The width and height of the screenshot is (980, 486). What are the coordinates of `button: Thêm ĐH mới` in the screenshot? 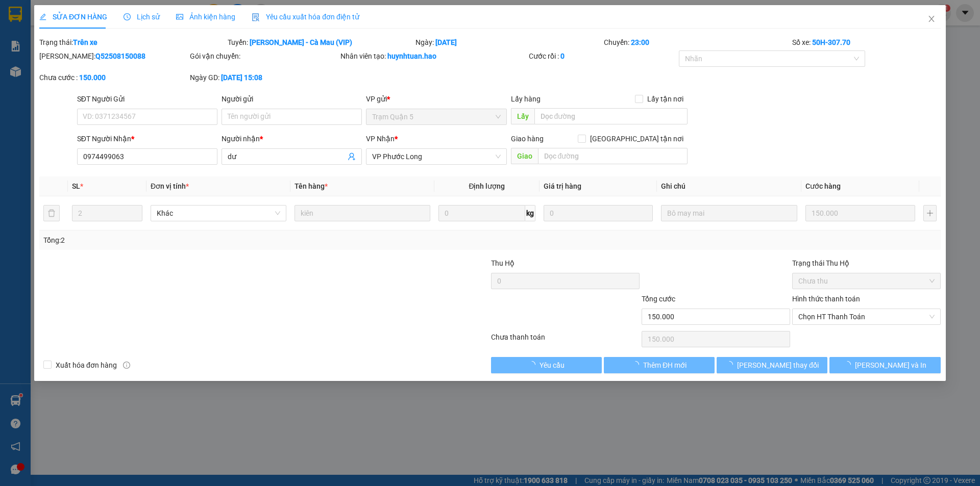 It's located at (659, 365).